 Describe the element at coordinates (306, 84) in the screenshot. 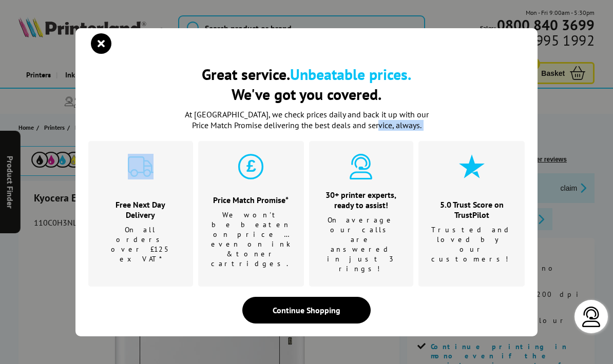

I see `h2: Great service. We've got you covered.` at that location.